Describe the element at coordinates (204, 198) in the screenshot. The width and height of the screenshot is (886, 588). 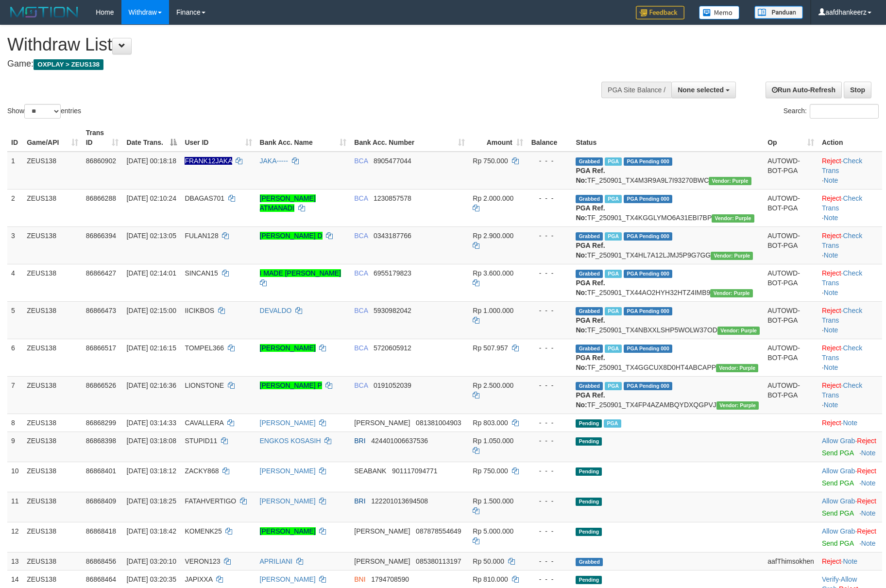
I see `span: DBAGAS701` at that location.